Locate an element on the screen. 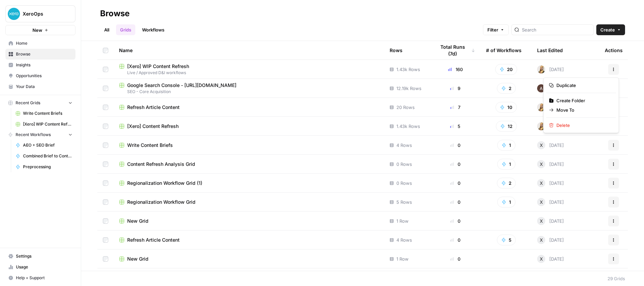  div: Browse is located at coordinates (115, 13).